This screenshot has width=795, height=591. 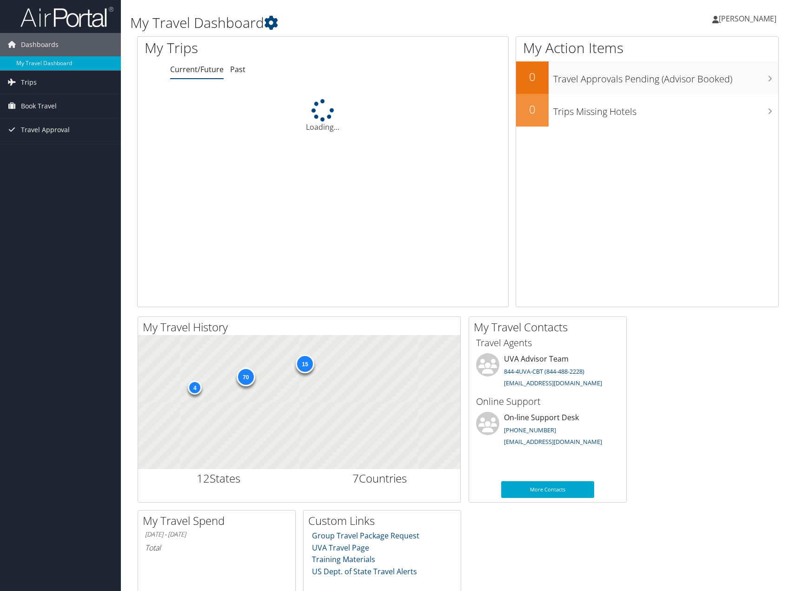 I want to click on li: UVA Advisor Team, so click(x=548, y=372).